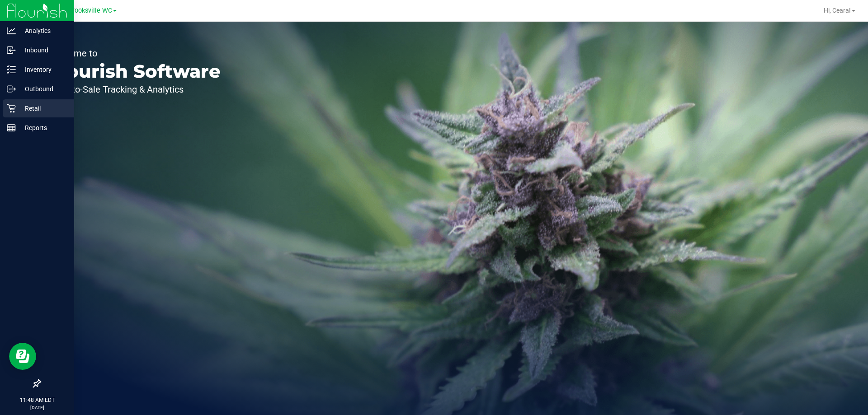 The width and height of the screenshot is (868, 415). What do you see at coordinates (11, 128) in the screenshot?
I see `inline-svg: Reports` at bounding box center [11, 128].